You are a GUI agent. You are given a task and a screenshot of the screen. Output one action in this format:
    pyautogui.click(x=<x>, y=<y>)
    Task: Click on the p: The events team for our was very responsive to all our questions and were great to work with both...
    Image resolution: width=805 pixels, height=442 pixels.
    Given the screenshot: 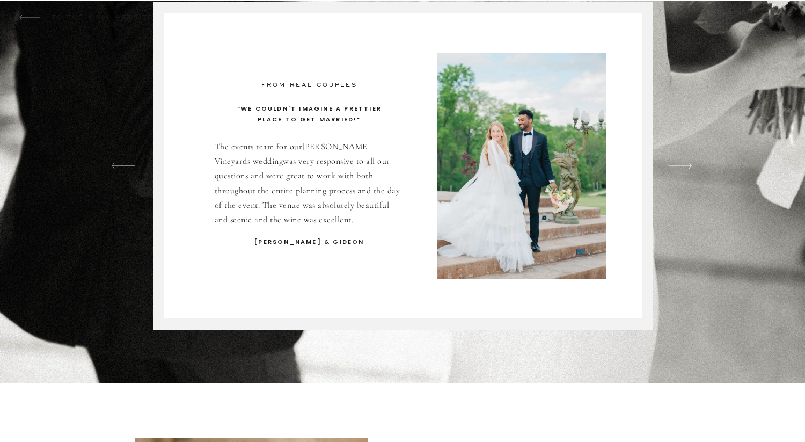 What is the action you would take?
    pyautogui.click(x=309, y=188)
    